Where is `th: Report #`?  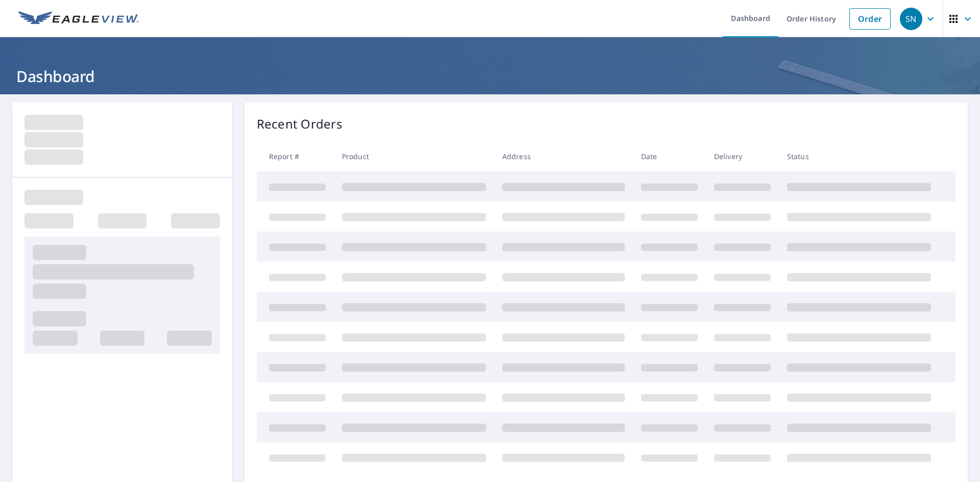 th: Report # is located at coordinates (295, 156).